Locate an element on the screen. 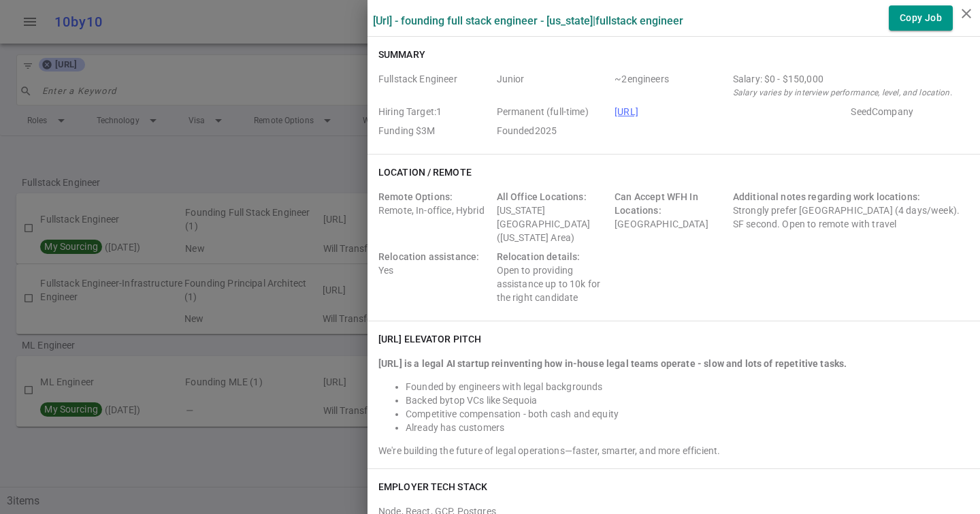 The width and height of the screenshot is (980, 514). span: Competitive compensation - both cash and equity is located at coordinates (511, 414).